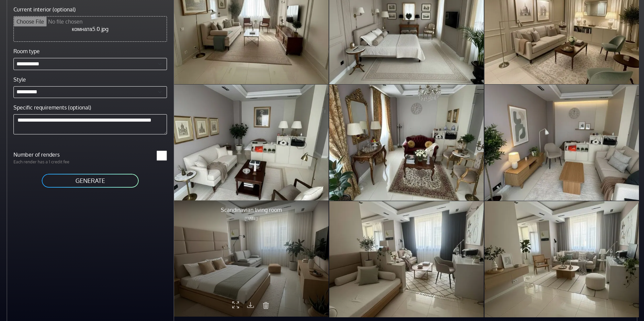  I want to click on label: Room type, so click(26, 51).